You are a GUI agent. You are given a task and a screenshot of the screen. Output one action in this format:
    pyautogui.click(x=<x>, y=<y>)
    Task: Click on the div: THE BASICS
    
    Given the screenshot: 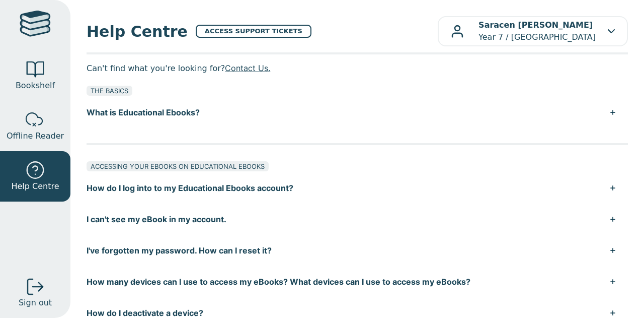 What is the action you would take?
    pyautogui.click(x=109, y=91)
    